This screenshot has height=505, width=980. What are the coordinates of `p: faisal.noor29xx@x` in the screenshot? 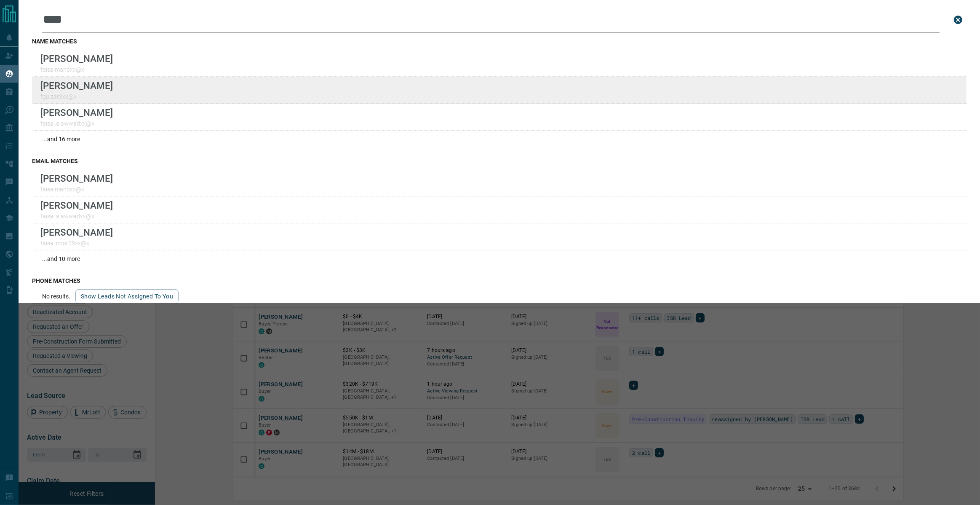 It's located at (77, 243).